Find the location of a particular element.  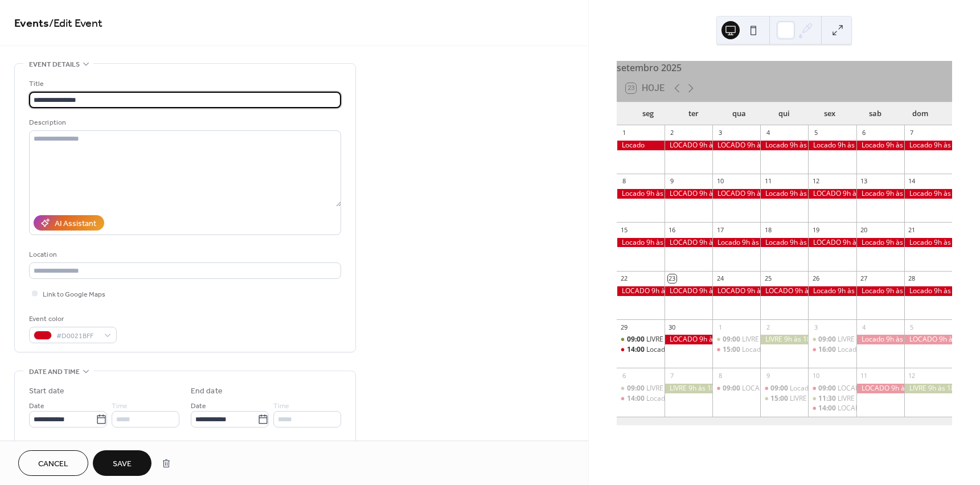

div: Description is located at coordinates (184, 122).